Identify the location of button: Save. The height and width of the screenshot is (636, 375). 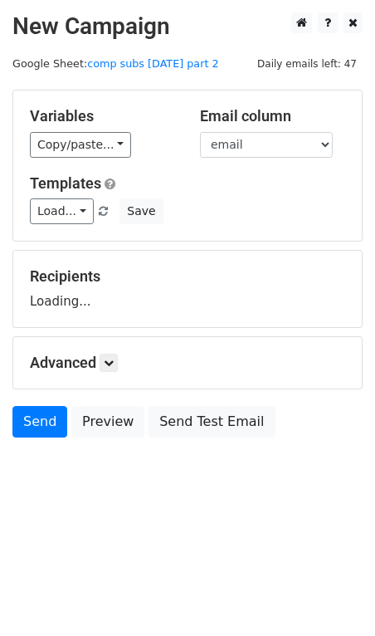
(141, 211).